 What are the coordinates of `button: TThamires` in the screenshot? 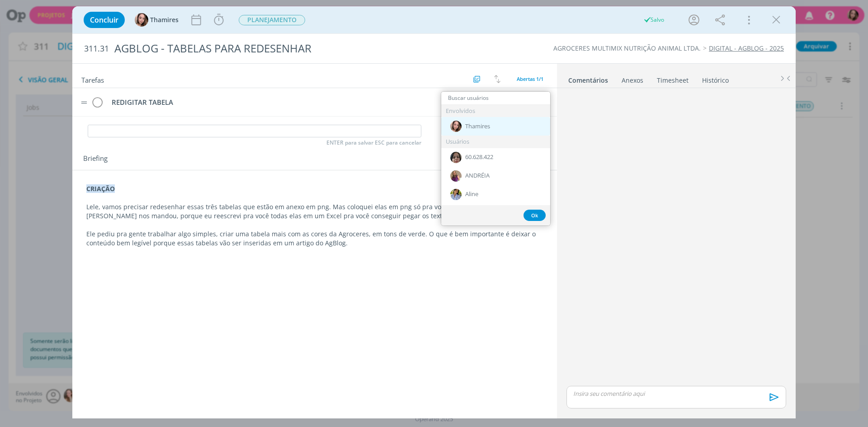 It's located at (157, 20).